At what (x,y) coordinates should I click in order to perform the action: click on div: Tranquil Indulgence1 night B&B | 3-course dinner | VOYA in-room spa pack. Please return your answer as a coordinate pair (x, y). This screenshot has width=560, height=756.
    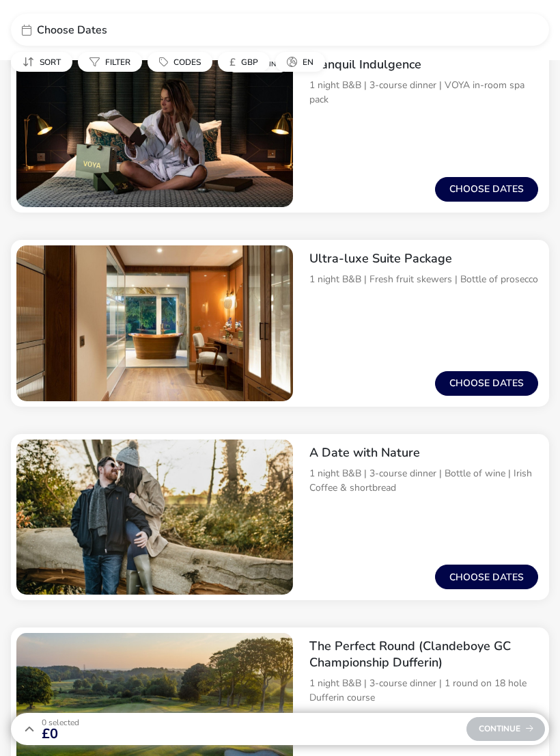
    Looking at the image, I should click on (424, 87).